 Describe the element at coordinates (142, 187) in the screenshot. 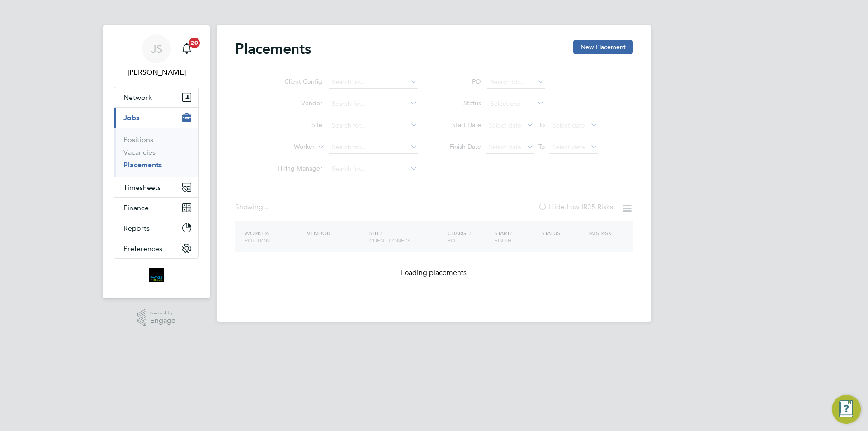

I see `span: Timesheets` at that location.